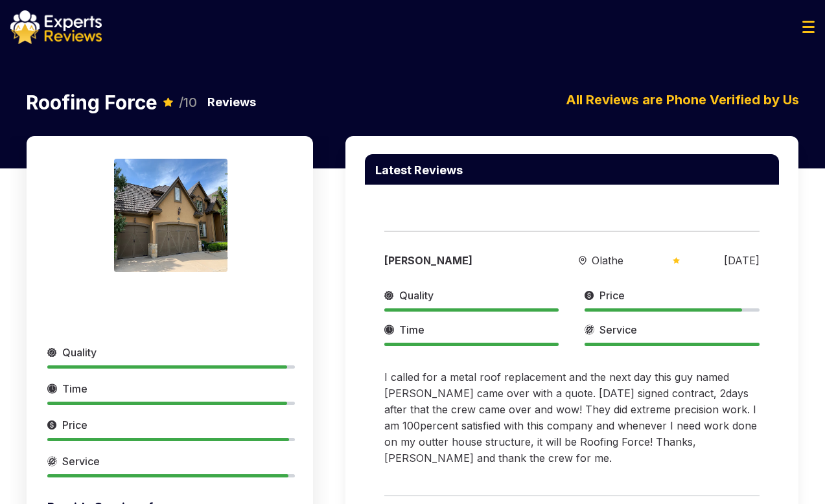 The width and height of the screenshot is (825, 504). I want to click on img: Menu Icon, so click(808, 27).